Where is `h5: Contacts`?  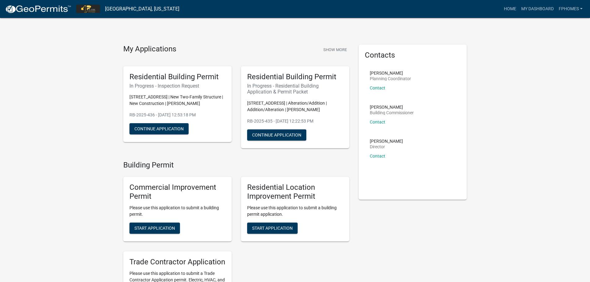 h5: Contacts is located at coordinates (413, 55).